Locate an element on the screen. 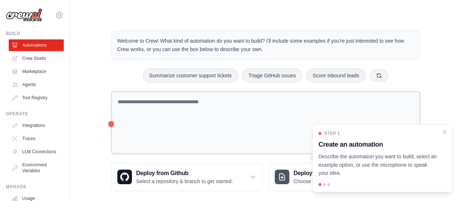 The width and height of the screenshot is (461, 201). div: Manage is located at coordinates (35, 186).